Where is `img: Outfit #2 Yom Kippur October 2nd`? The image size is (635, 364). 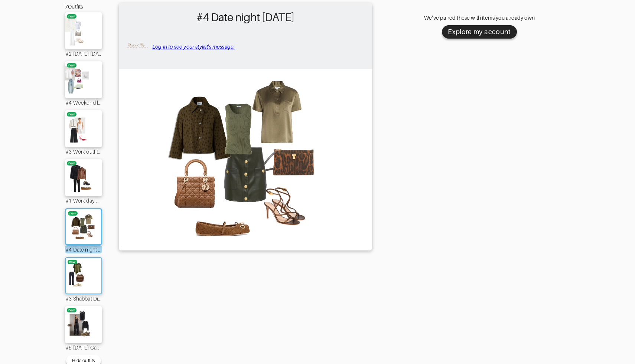 img: Outfit #2 Yom Kippur October 2nd is located at coordinates (84, 31).